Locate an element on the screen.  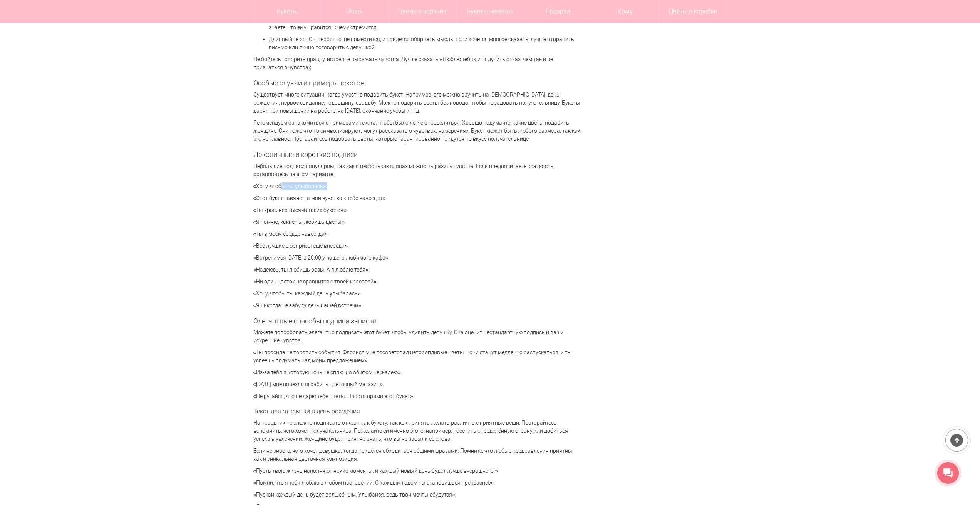
h2: Особые случаи и примеры текстов is located at coordinates (417, 83).